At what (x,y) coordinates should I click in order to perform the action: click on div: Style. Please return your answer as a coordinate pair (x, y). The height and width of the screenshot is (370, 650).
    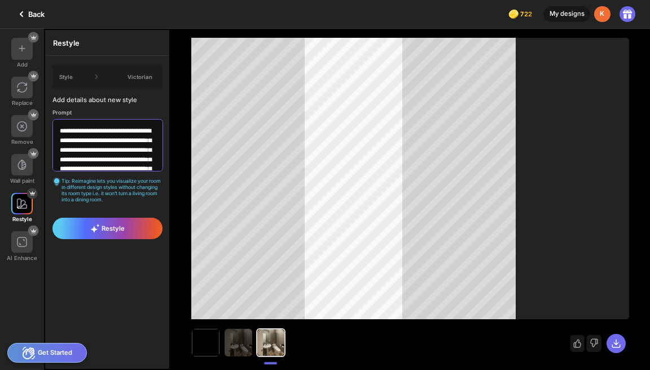
    Looking at the image, I should click on (66, 77).